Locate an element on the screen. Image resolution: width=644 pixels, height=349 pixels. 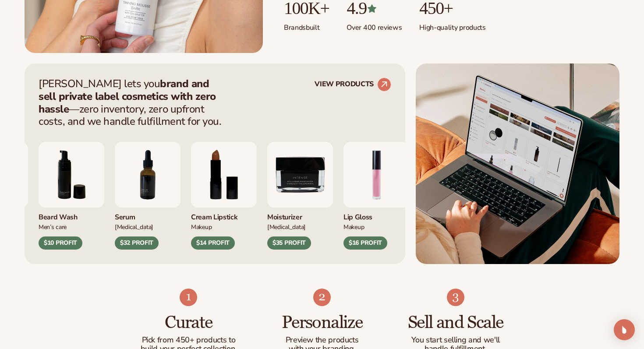
p: Brands built is located at coordinates (306, 25).